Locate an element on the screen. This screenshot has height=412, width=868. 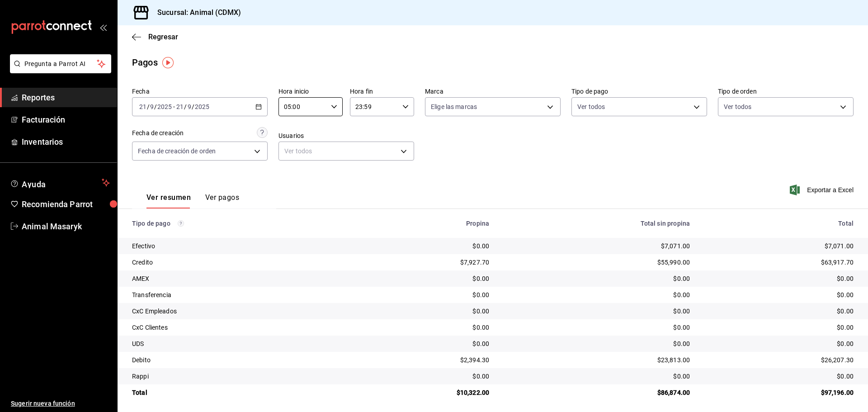
span: Fecha de creación de orden is located at coordinates (176, 151).